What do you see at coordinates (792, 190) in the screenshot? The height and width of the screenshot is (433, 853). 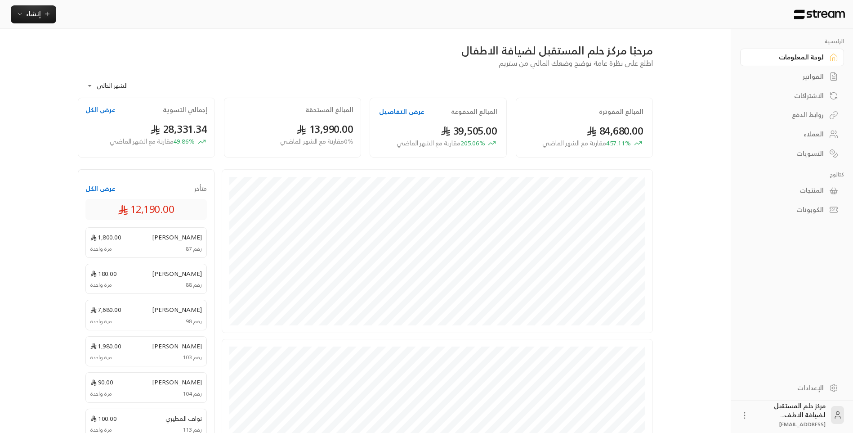 I see `a: المنتجات` at bounding box center [792, 190].